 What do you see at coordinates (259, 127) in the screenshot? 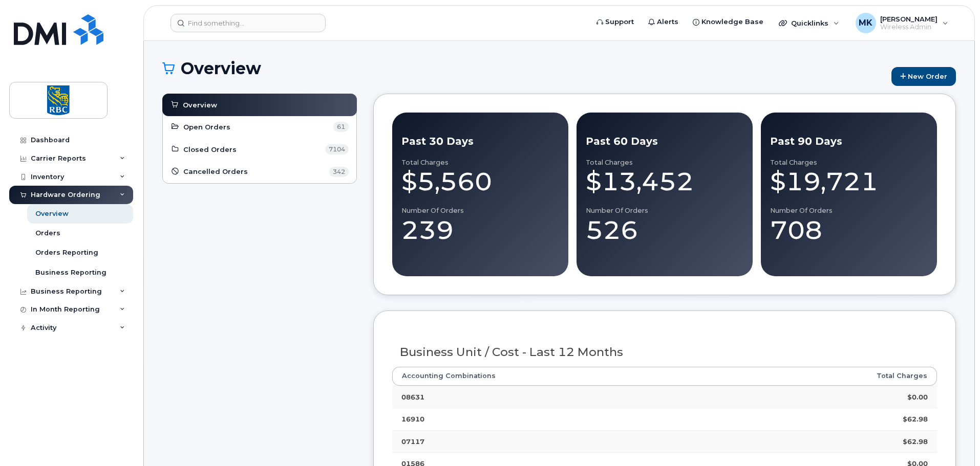
I see `a: Open Orders 61` at bounding box center [259, 127].